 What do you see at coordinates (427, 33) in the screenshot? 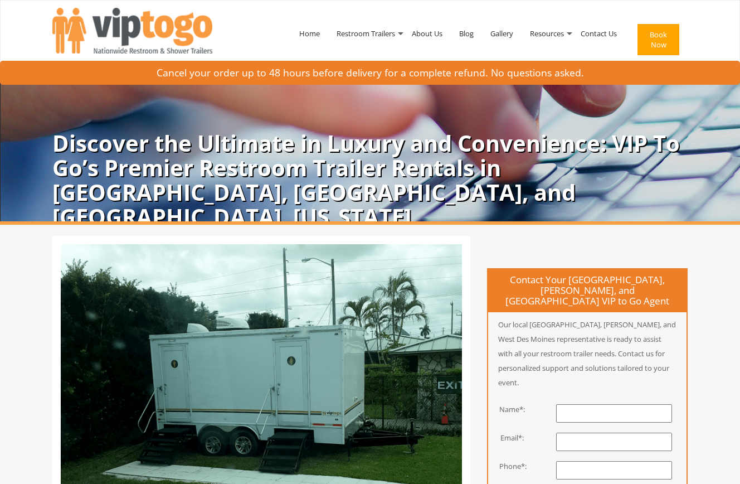
I see `a: About Us` at bounding box center [427, 33].